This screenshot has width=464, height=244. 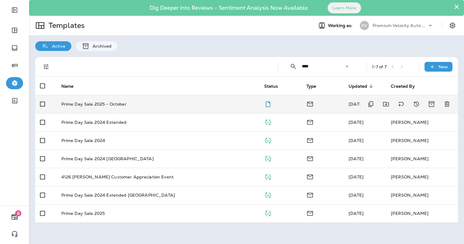 I want to click on button: Add tags, so click(x=402, y=104).